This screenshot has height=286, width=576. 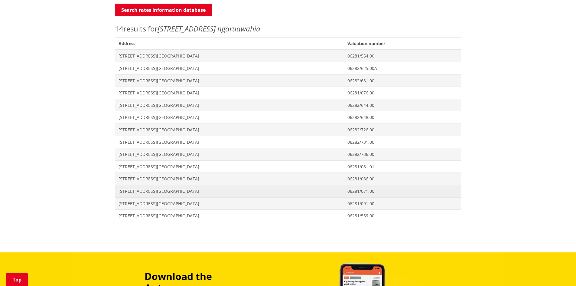 I want to click on span: 06281/071.00, so click(x=402, y=191).